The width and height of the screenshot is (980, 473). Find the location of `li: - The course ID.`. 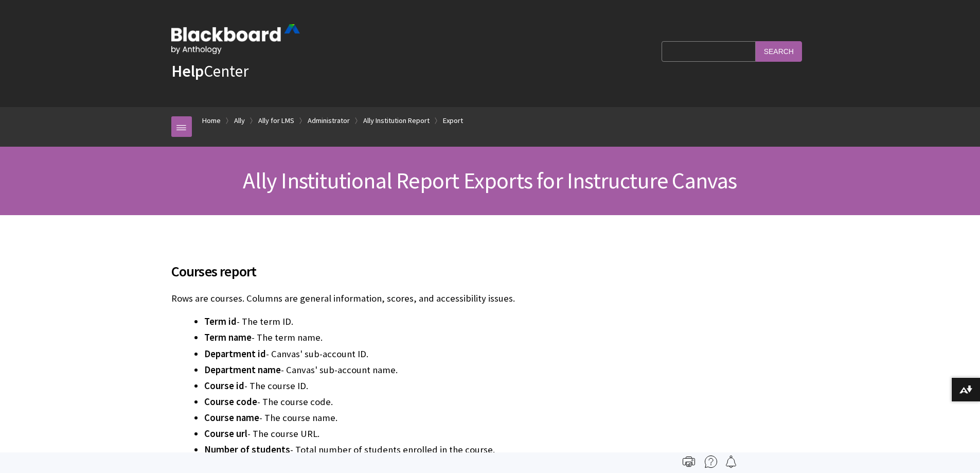

li: - The course ID. is located at coordinates (507, 386).